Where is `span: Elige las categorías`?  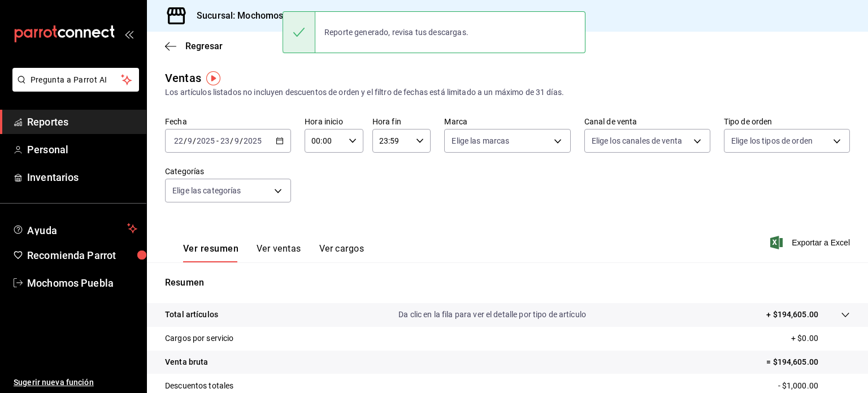
span: Elige las categorías is located at coordinates (207, 191).